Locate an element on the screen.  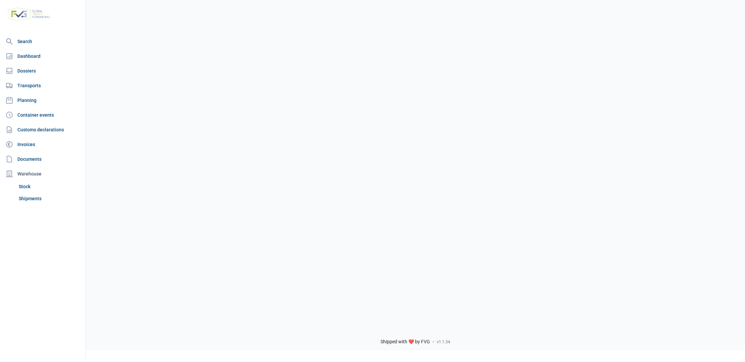
a: Stock is located at coordinates (49, 187).